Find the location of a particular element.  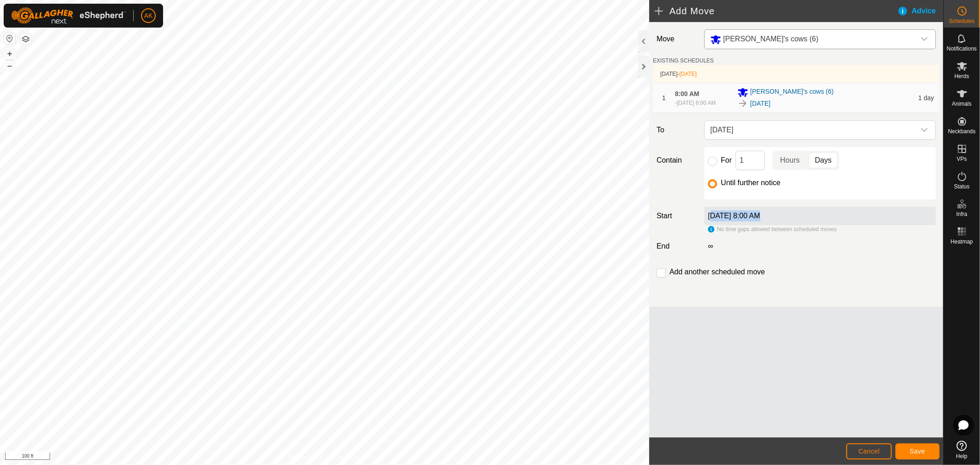

label: Until further notice is located at coordinates (751, 183).